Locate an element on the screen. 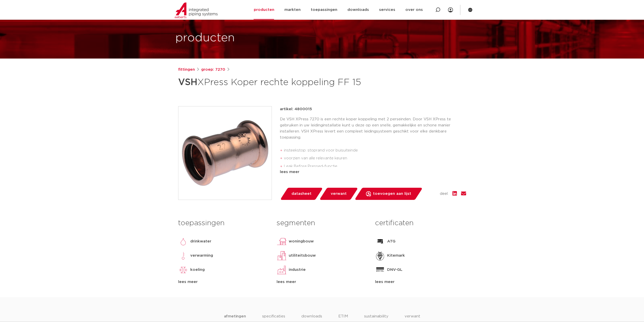 Image resolution: width=644 pixels, height=322 pixels. img: verwarming is located at coordinates (183, 256).